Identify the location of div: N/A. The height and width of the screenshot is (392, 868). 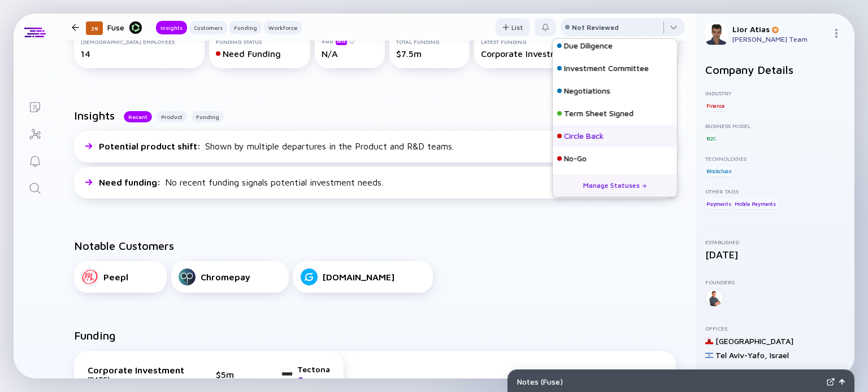
(350, 53).